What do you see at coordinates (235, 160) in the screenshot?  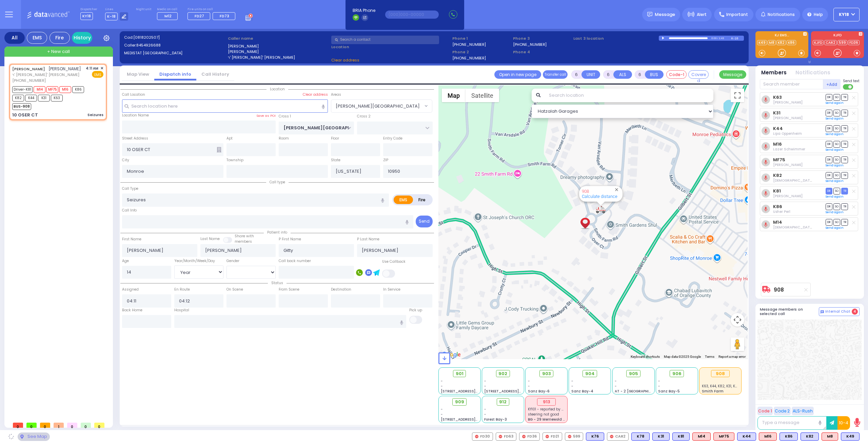 I see `label: Township` at bounding box center [235, 160].